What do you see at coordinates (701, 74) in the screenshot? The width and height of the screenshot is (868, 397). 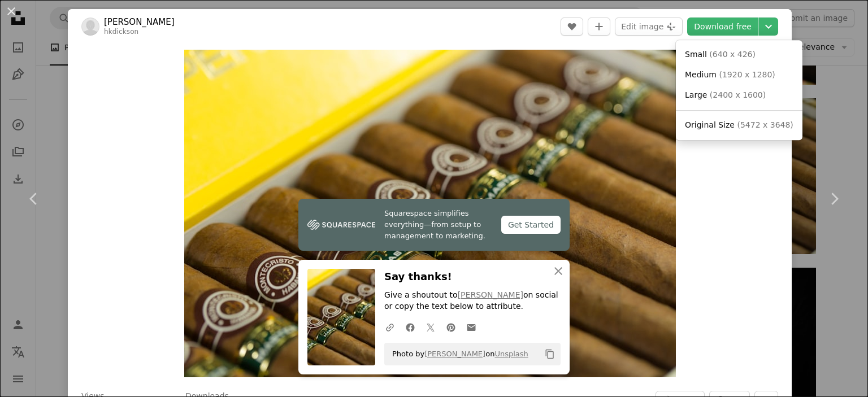 I see `span: Medium` at bounding box center [701, 74].